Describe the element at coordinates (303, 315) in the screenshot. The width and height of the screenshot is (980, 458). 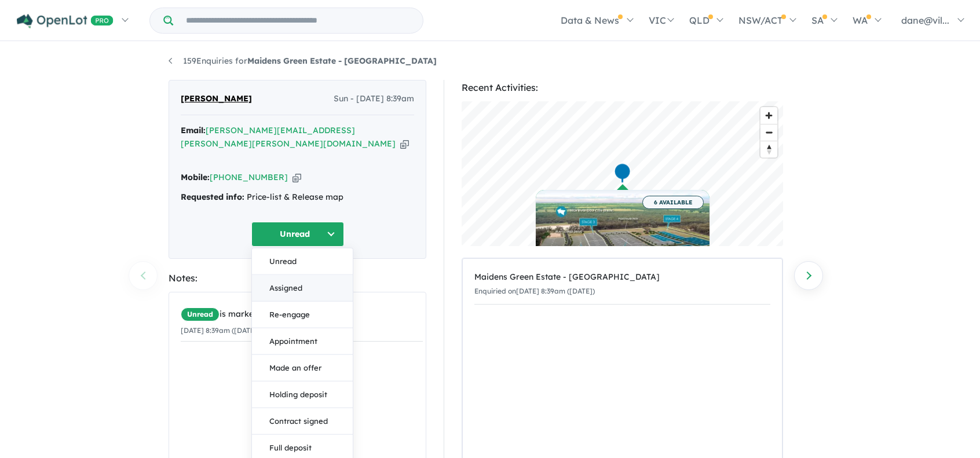
I see `button: Re-engage` at that location.